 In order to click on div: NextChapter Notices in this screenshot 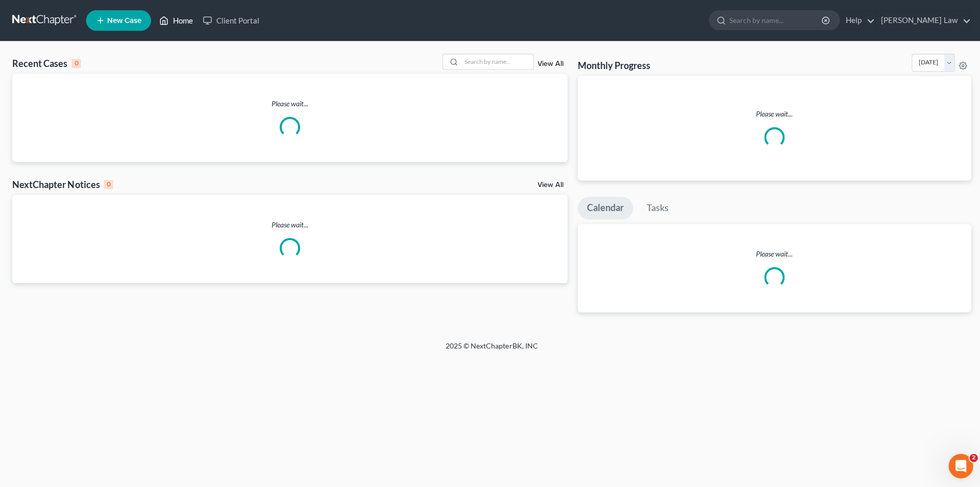, I will do `click(62, 184)`.